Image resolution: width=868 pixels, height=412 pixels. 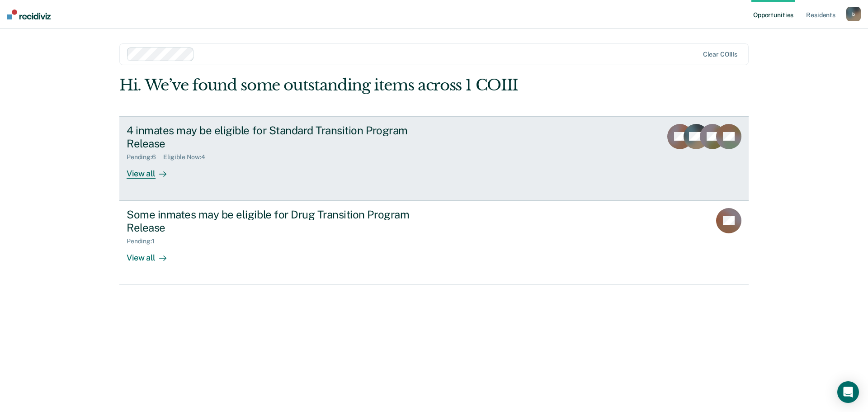 What do you see at coordinates (372, 85) in the screenshot?
I see `div: Hi. We’ve found some outstanding items across 1 COIII` at bounding box center [372, 85].